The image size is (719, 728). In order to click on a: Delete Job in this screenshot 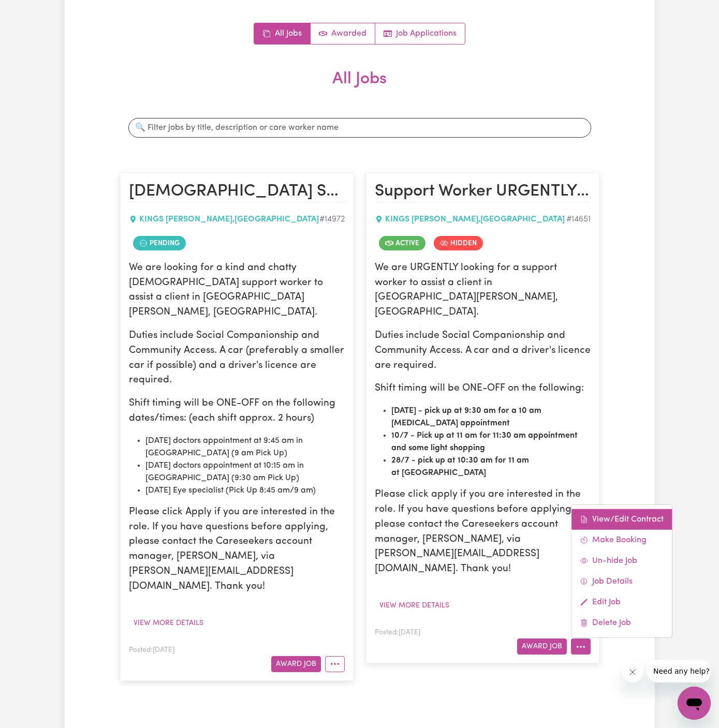, I will do `click(621, 623)`.